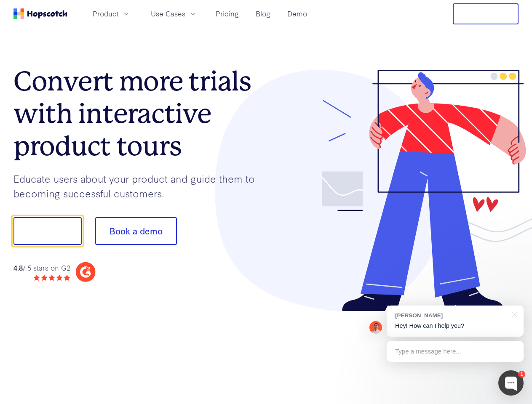 The height and width of the screenshot is (404, 532). I want to click on a: Blog, so click(263, 13).